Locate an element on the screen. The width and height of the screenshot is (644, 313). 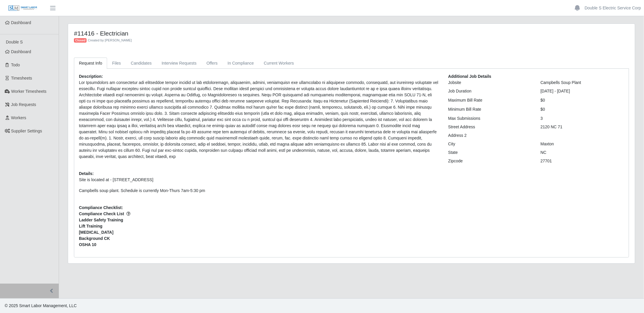
a: Current Workers is located at coordinates (279, 63).